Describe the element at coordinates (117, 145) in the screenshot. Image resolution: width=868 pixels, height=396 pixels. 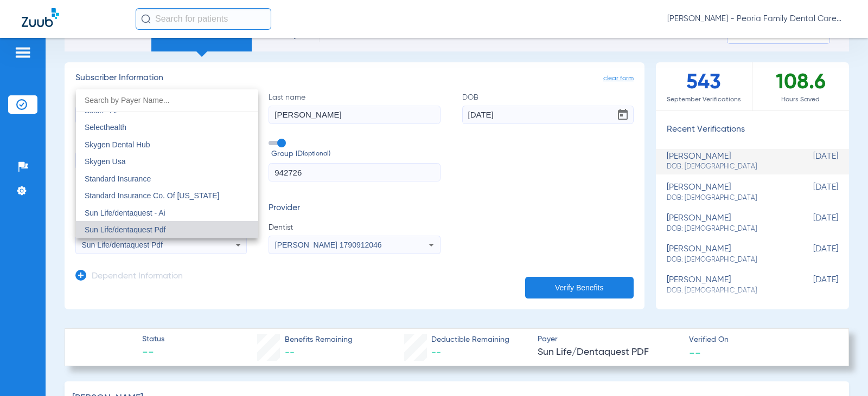
I see `span: Skygen Dental Hub` at that location.